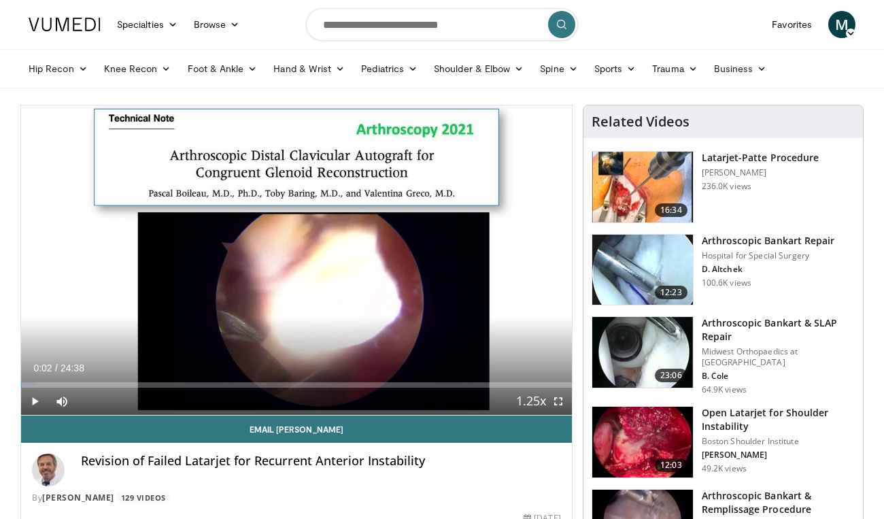  Describe the element at coordinates (674, 69) in the screenshot. I see `a: Trauma` at that location.